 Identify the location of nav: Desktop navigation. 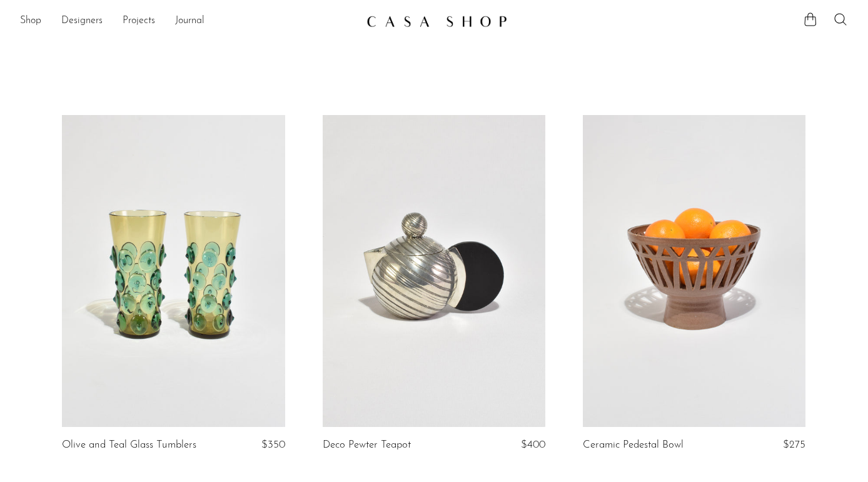
(188, 21).